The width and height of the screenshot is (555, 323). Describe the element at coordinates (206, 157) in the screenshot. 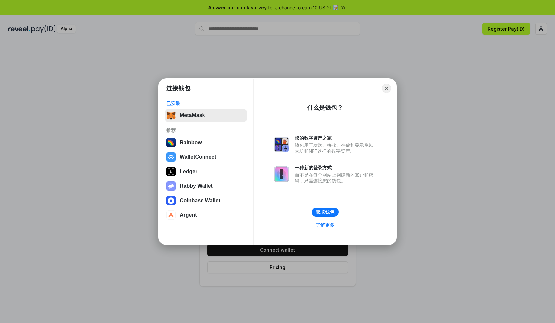

I see `button: WalletConnect` at that location.